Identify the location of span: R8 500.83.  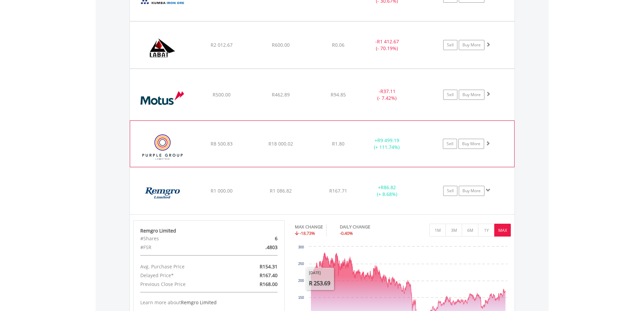
(222, 143).